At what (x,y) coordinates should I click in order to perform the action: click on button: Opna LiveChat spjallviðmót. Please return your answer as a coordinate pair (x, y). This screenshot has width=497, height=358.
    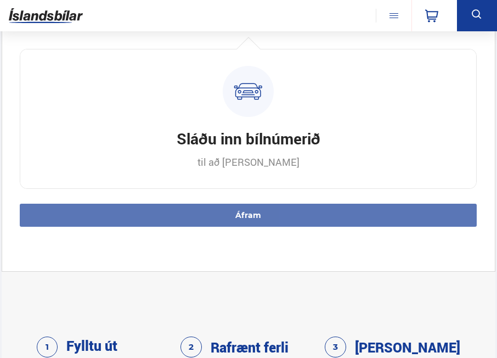
    Looking at the image, I should click on (25, 21).